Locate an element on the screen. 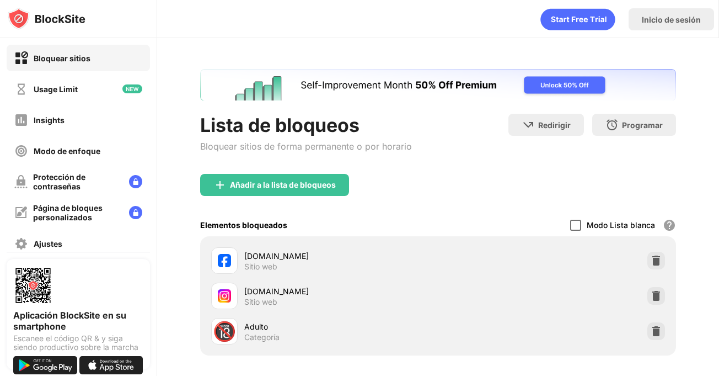  div: Protección de contraseñas is located at coordinates (77, 181).